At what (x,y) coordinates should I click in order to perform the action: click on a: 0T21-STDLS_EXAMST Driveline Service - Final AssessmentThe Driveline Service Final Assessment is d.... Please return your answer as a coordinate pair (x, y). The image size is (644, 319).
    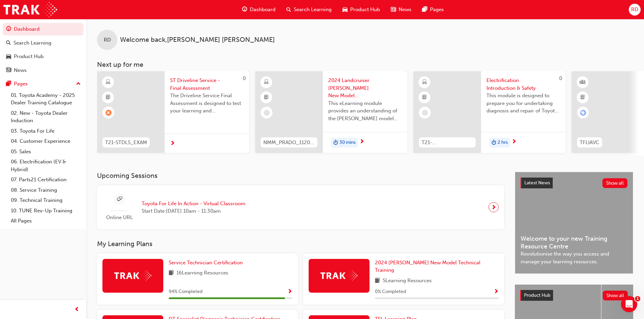
    Looking at the image, I should click on (173, 112).